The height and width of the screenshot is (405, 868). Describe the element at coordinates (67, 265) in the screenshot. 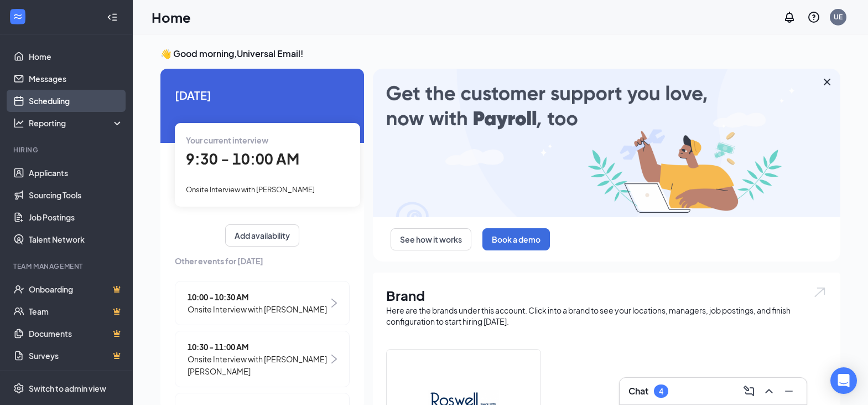

I see `div: Team Management` at that location.